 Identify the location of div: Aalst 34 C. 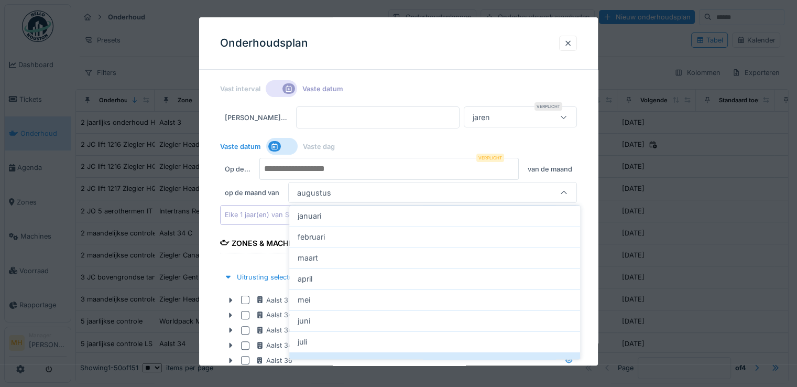
(277, 345).